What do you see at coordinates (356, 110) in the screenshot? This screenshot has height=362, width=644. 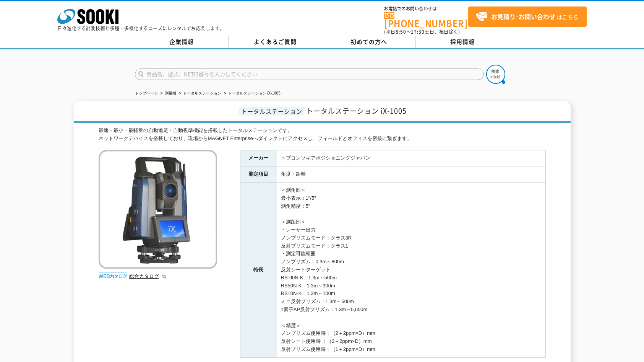 I see `span: トータルステーション iX-1005` at bounding box center [356, 110].